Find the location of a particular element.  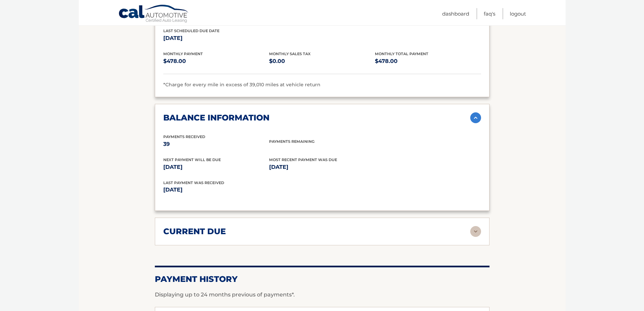

h2: current due is located at coordinates (195, 232).